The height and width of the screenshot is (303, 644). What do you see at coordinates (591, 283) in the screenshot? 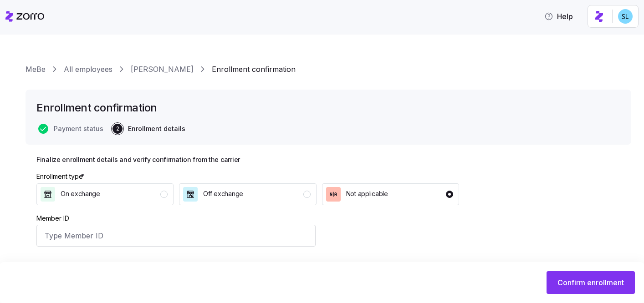
I see `span: Confirm enrollment` at bounding box center [591, 283].